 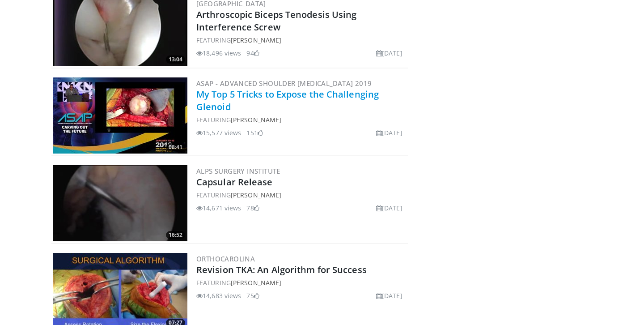 I want to click on img: 38764_0000_3.png.300x170_q85_crop-smart_upscale.jpg, so click(x=120, y=203).